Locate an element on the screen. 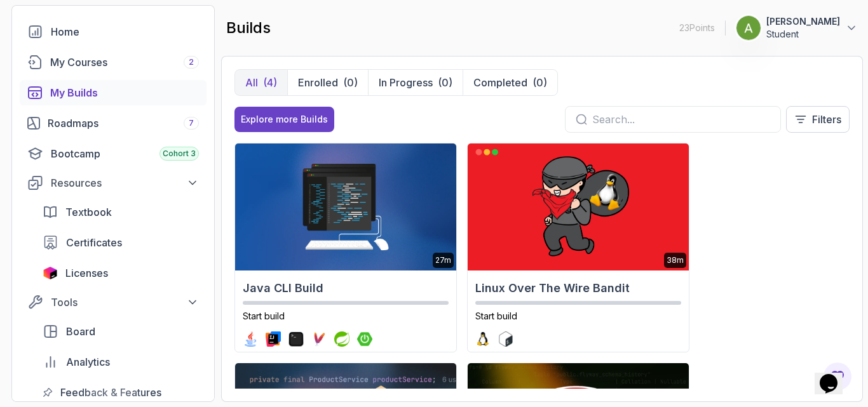  a: Explore more Builds is located at coordinates (284, 119).